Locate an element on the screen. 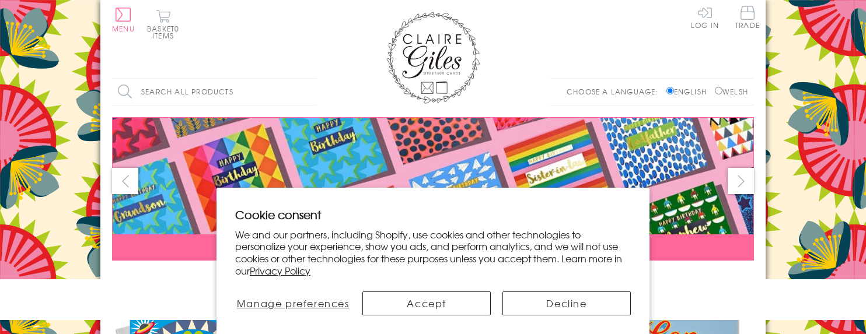 The width and height of the screenshot is (866, 334). input: English is located at coordinates (670, 90).